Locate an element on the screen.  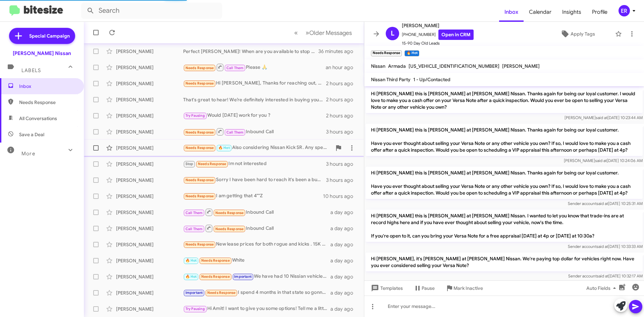
div: 10 hours ago is located at coordinates (341, 197).